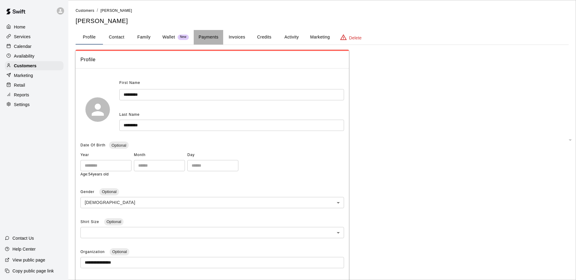 This screenshot has width=576, height=280. I want to click on span: First Name, so click(130, 83).